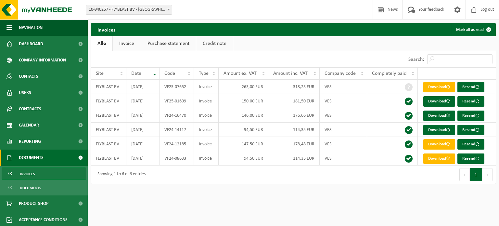  I want to click on span: Reporting, so click(30, 141).